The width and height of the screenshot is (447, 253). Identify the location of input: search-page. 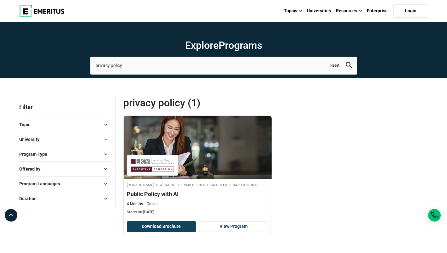
(224, 66).